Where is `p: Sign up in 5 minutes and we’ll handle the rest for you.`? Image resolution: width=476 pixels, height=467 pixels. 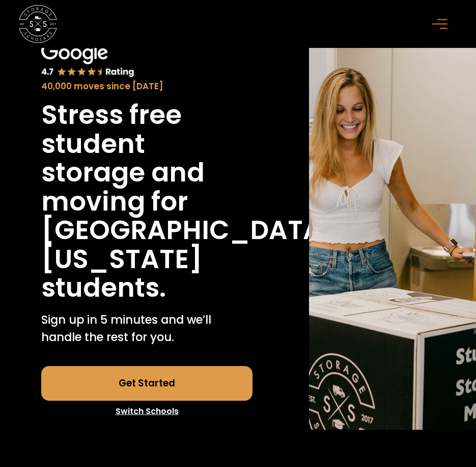
p: Sign up in 5 minutes and we’ll handle the rest for you. is located at coordinates (147, 328).